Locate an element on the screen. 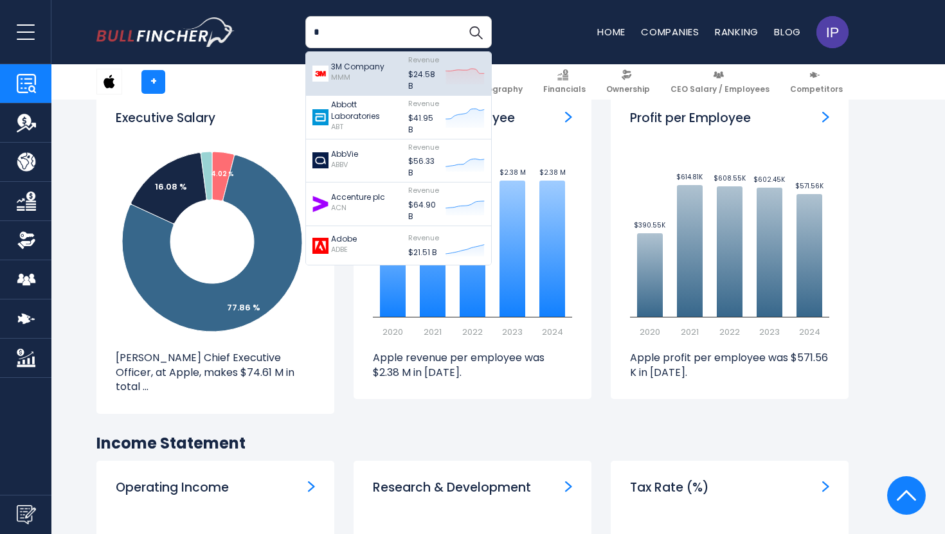 The height and width of the screenshot is (534, 945). p: 3M Company is located at coordinates (358, 67).